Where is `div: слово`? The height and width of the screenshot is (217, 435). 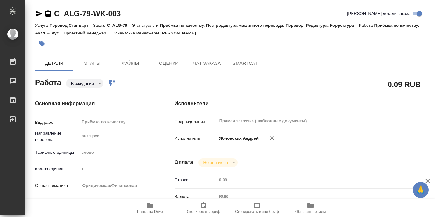
div: слово is located at coordinates (123, 152).